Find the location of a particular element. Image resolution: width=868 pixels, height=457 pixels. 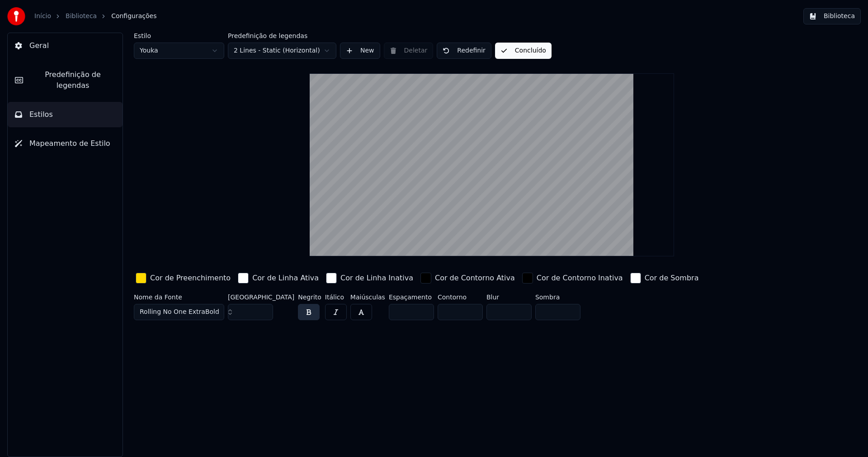

nav: breadcrumb is located at coordinates (95, 16).